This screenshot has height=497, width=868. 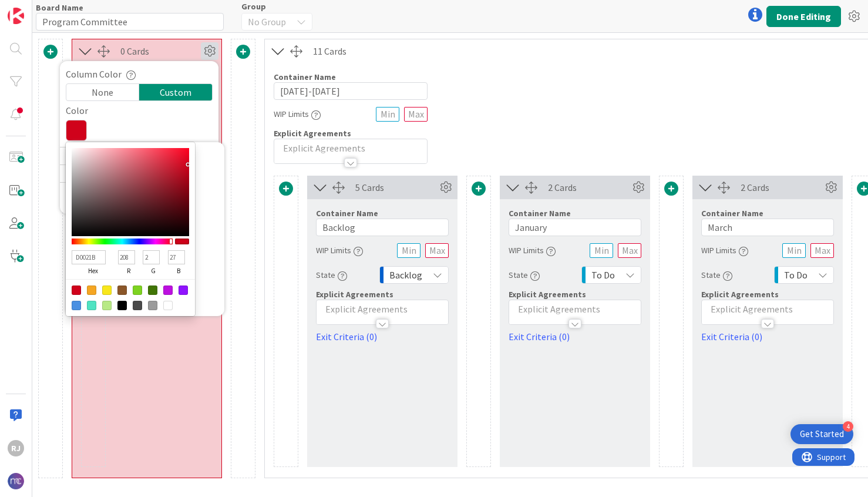 I want to click on div: 4, so click(x=848, y=426).